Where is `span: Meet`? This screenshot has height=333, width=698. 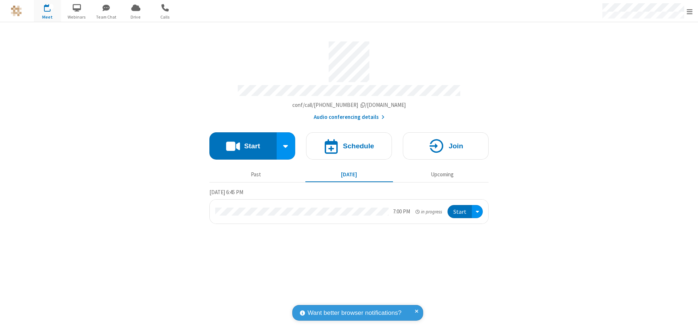
span: Meet is located at coordinates (47, 17).